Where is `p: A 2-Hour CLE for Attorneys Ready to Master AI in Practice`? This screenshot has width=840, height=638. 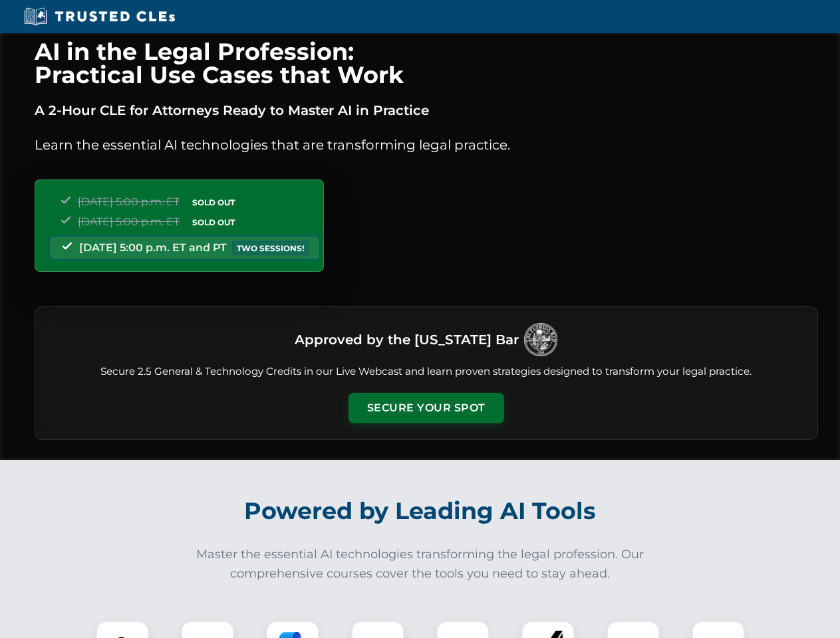
p: A 2-Hour CLE for Attorneys Ready to Master AI in Practice is located at coordinates (426, 110).